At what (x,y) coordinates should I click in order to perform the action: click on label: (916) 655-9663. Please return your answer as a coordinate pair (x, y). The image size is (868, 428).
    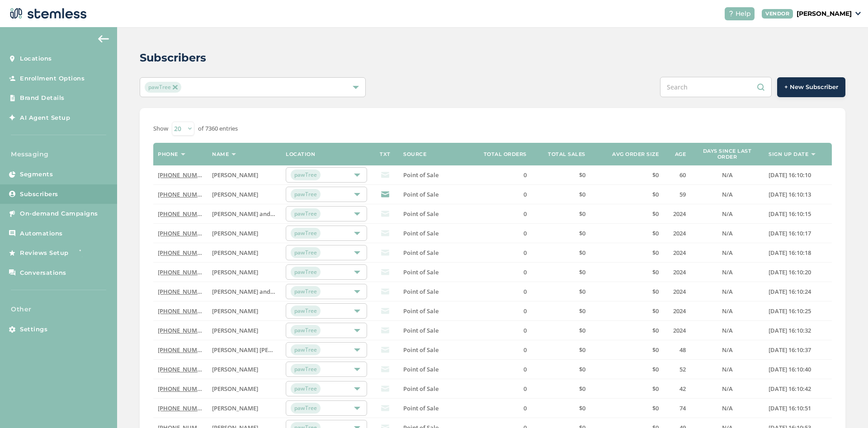
    Looking at the image, I should click on (180, 350).